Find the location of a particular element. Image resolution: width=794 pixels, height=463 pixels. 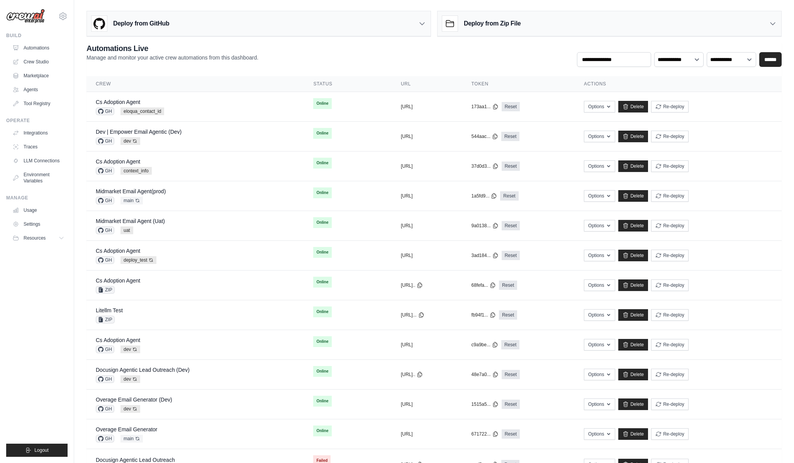

a: Marketplace is located at coordinates (38, 76).